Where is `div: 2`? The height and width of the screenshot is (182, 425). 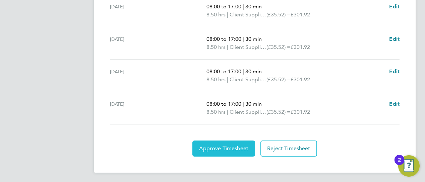
div: 2 is located at coordinates (399, 164).